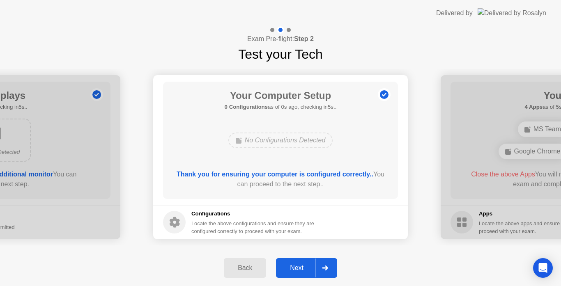 The height and width of the screenshot is (286, 561). What do you see at coordinates (306, 268) in the screenshot?
I see `button: Next` at bounding box center [306, 268].